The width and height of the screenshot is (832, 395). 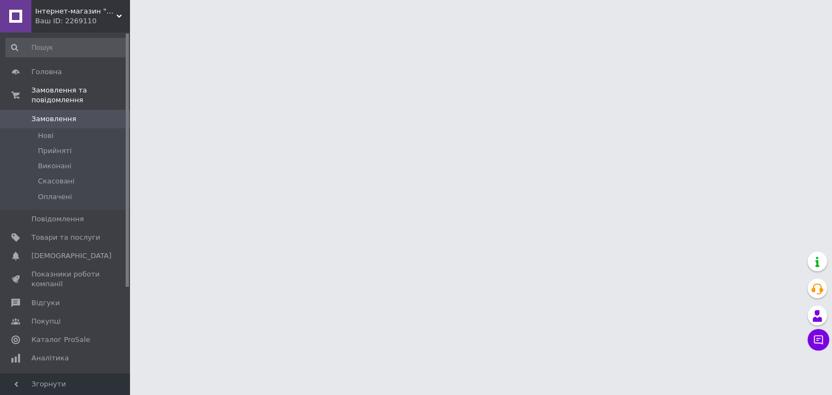 I want to click on span: Виконані, so click(x=55, y=166).